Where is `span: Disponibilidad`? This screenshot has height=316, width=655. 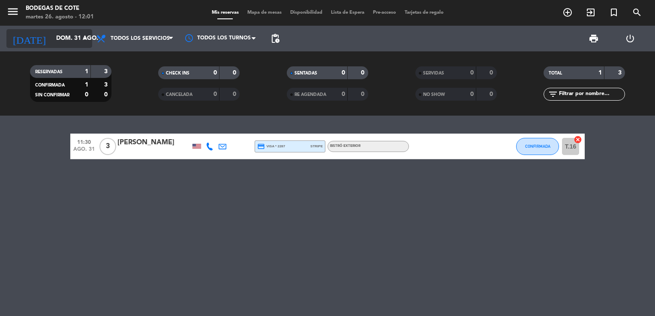 span: Disponibilidad is located at coordinates (306, 12).